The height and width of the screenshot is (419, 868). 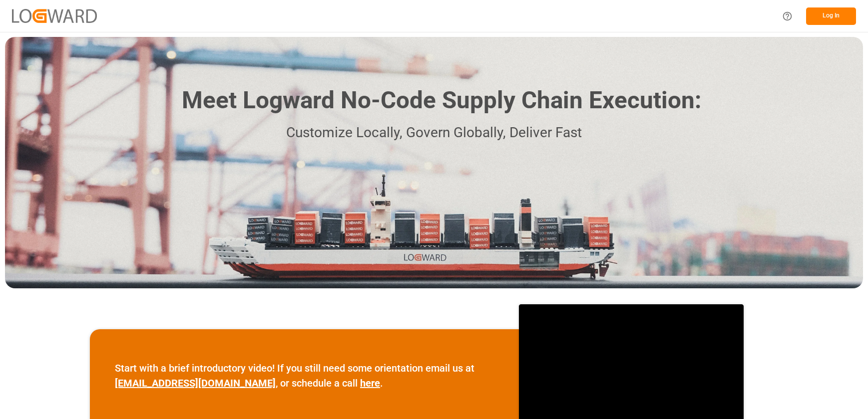 I want to click on p: Customize Locally, Govern Globally, Deliver Fast, so click(x=434, y=133).